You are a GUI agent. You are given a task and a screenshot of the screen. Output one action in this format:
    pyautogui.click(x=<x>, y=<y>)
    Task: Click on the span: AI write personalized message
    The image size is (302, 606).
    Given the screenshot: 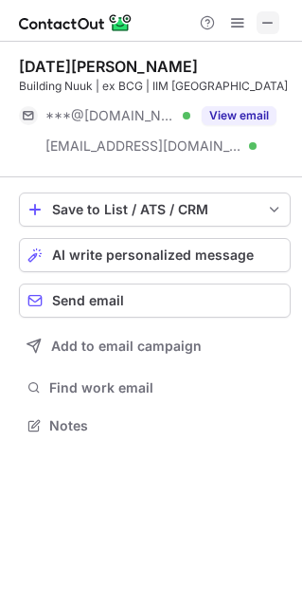 What is the action you would take?
    pyautogui.click(x=153, y=255)
    